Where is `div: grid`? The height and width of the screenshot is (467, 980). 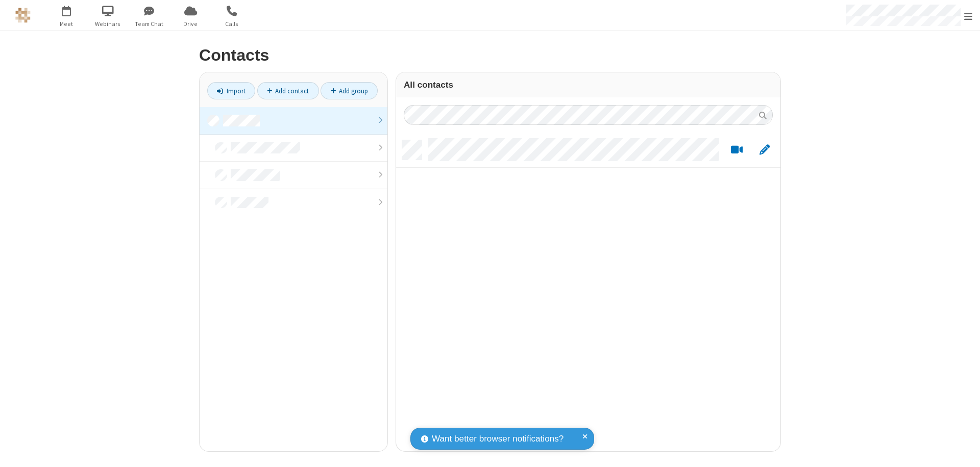 div: grid is located at coordinates (588, 292).